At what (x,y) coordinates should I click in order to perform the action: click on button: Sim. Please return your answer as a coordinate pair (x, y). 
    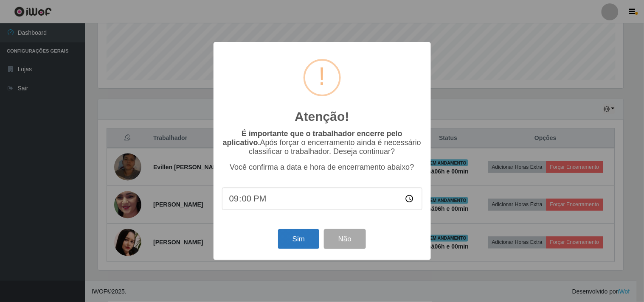
    Looking at the image, I should click on (299, 239).